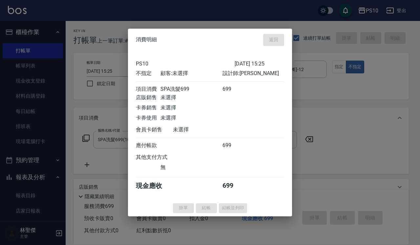  Describe the element at coordinates (146, 40) in the screenshot. I see `span: 消費明細` at that location.